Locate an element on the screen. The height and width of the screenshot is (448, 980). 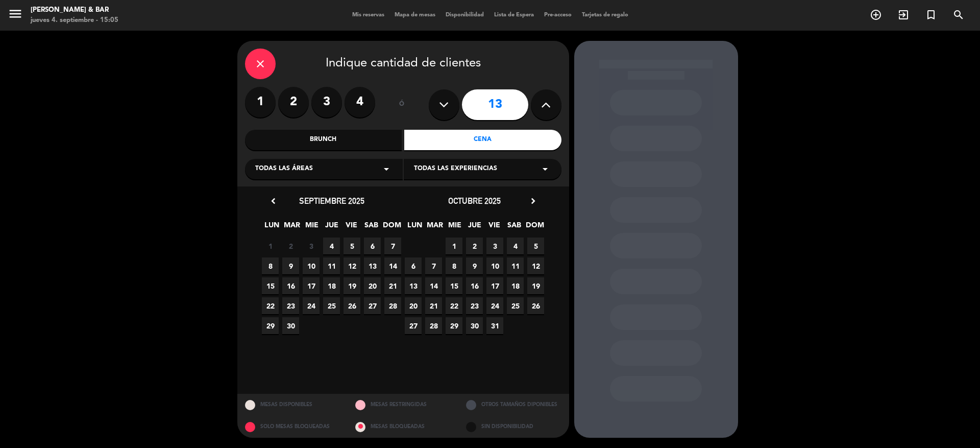
div: OTROS TAMAÑOS DIPONIBLES is located at coordinates (514, 405).